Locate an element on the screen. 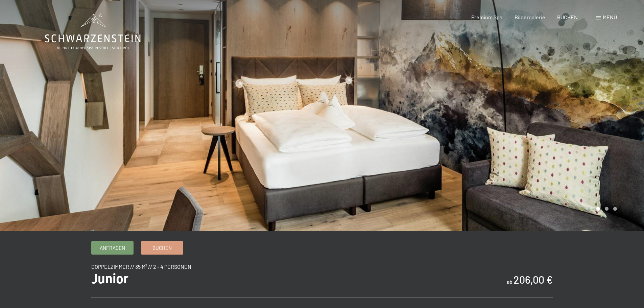 The width and height of the screenshot is (644, 308). a: Premium Spa is located at coordinates (487, 17).